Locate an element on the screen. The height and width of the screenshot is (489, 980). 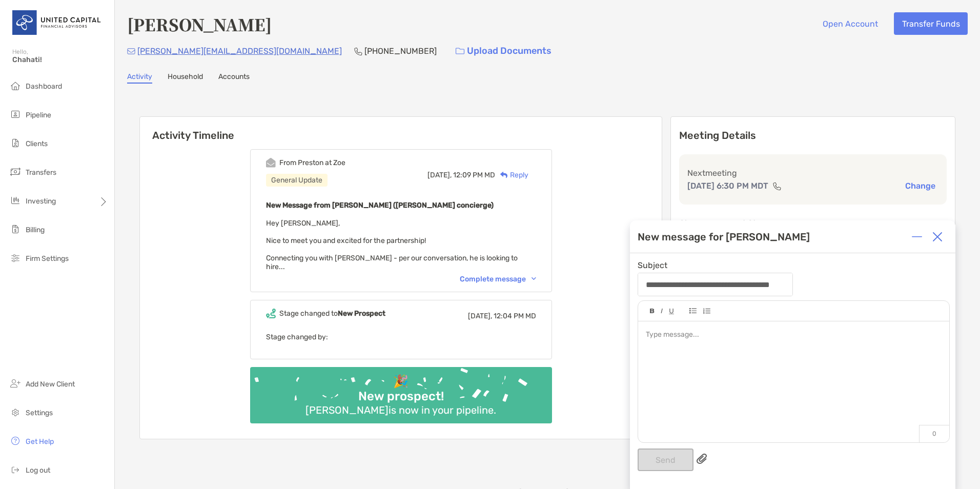
div: General Update is located at coordinates (297, 180).